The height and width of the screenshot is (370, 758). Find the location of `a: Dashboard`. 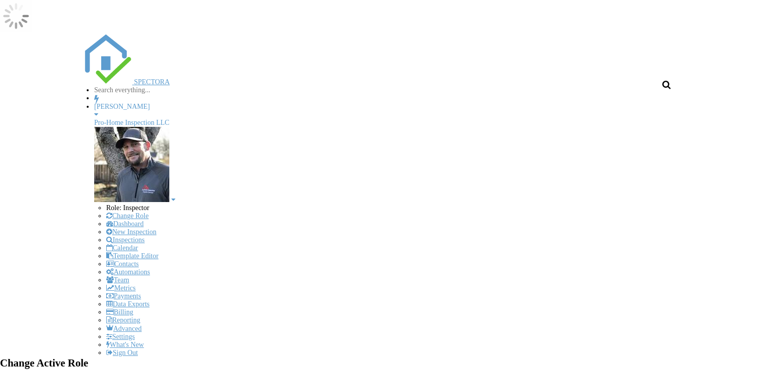

a: Dashboard is located at coordinates (125, 223).